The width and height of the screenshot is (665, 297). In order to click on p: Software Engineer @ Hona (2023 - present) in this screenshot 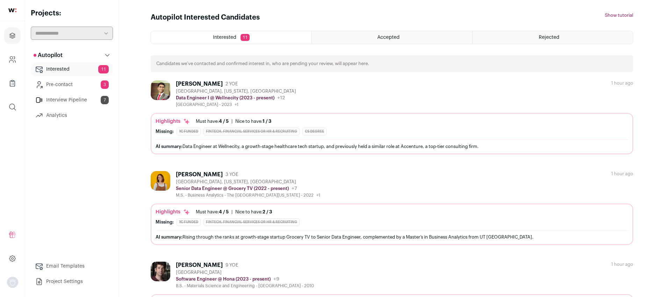, I will do `click(223, 279)`.